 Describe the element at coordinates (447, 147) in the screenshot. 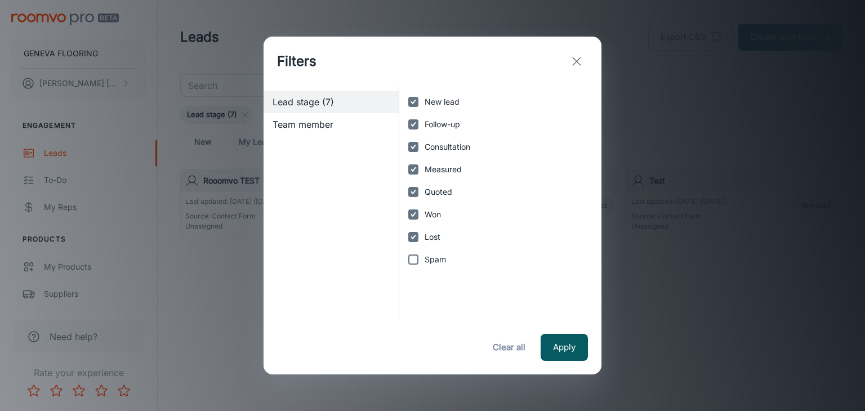

I see `span: Consultation` at that location.